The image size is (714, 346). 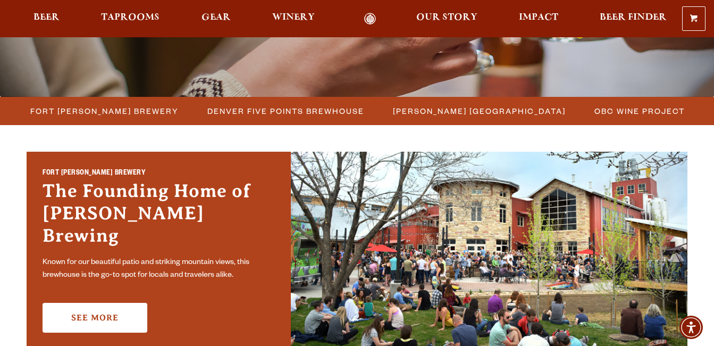 I want to click on a: OBC Wine Project, so click(x=639, y=111).